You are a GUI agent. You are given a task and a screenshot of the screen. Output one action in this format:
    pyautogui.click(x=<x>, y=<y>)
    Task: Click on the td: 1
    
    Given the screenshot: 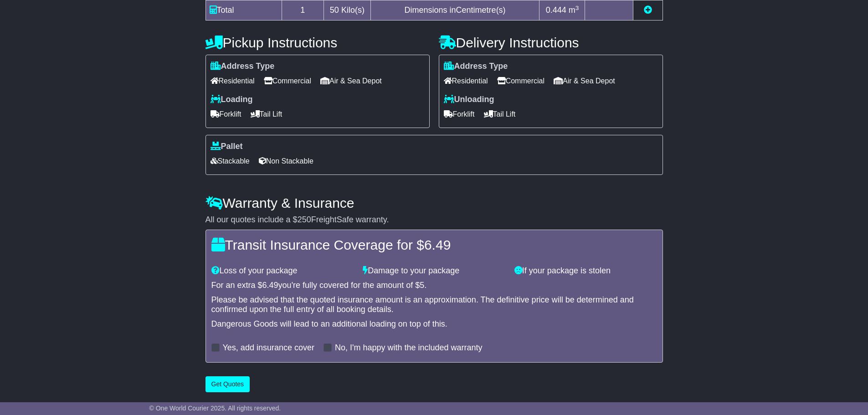 What is the action you would take?
    pyautogui.click(x=302, y=10)
    